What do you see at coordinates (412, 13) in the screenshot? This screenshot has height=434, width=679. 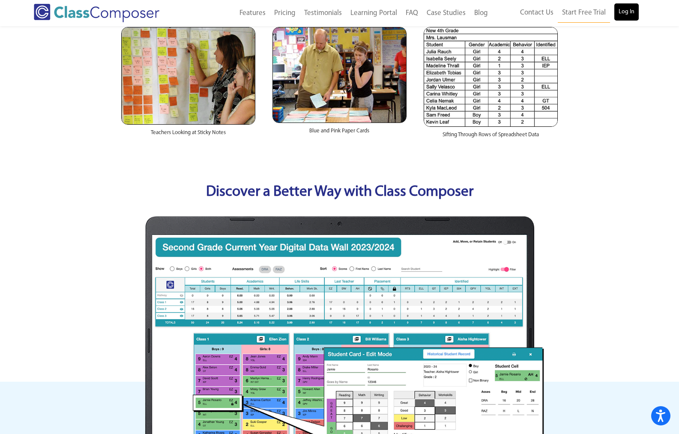 I see `a: FAQ` at bounding box center [412, 13].